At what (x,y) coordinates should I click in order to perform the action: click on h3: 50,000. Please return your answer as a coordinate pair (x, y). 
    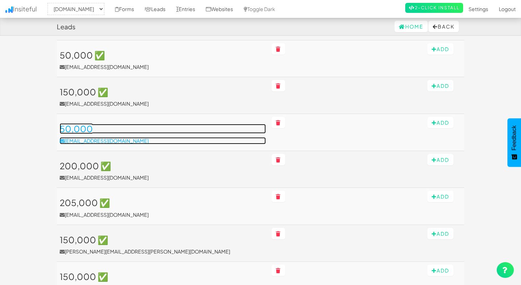
    Looking at the image, I should click on (162, 129).